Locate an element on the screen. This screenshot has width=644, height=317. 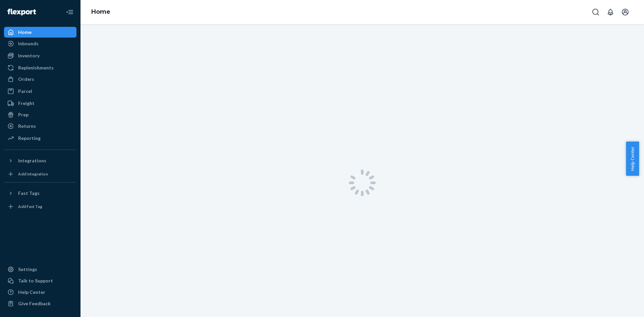
div: Returns is located at coordinates (27, 126).